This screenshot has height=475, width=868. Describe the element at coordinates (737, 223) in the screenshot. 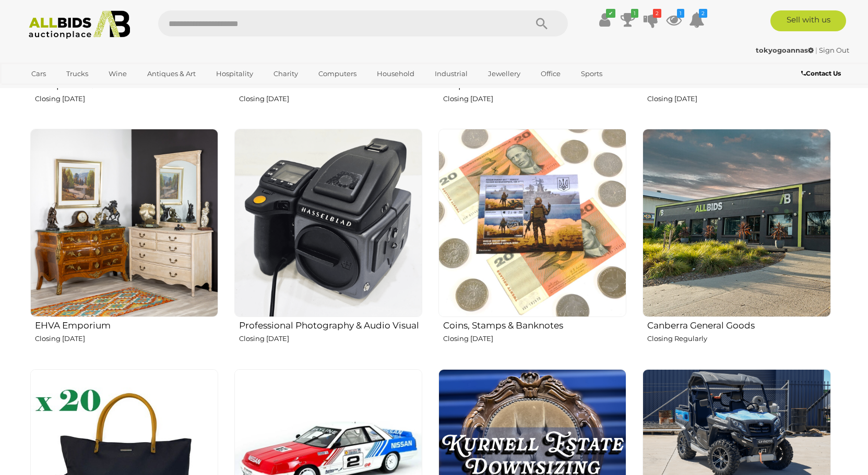

I see `img: Canberra General Goods` at that location.